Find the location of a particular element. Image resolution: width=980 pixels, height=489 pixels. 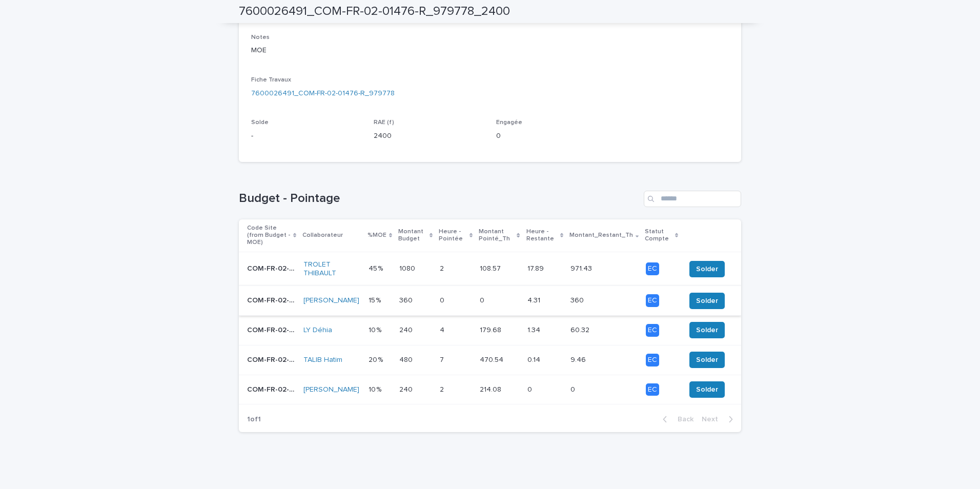

button: Next is located at coordinates (720, 419).